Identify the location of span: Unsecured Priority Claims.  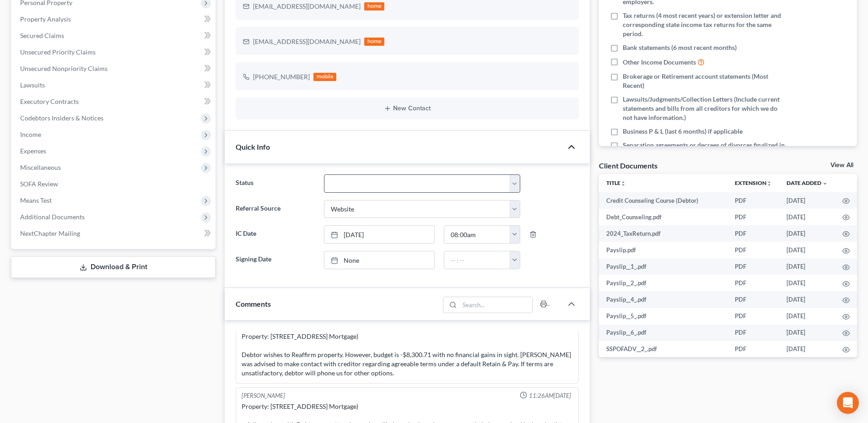
(58, 52).